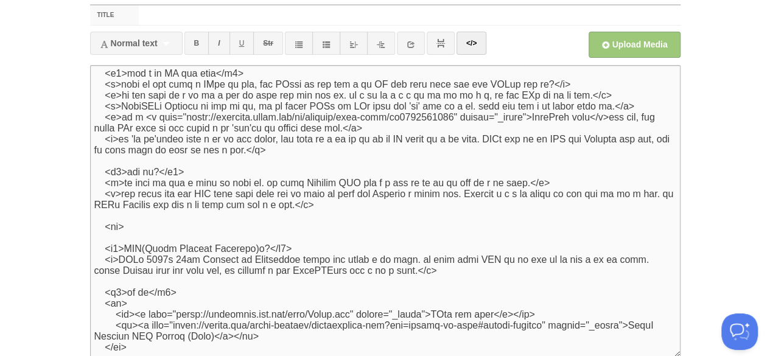  What do you see at coordinates (268, 43) in the screenshot?
I see `del: Str` at bounding box center [268, 43].